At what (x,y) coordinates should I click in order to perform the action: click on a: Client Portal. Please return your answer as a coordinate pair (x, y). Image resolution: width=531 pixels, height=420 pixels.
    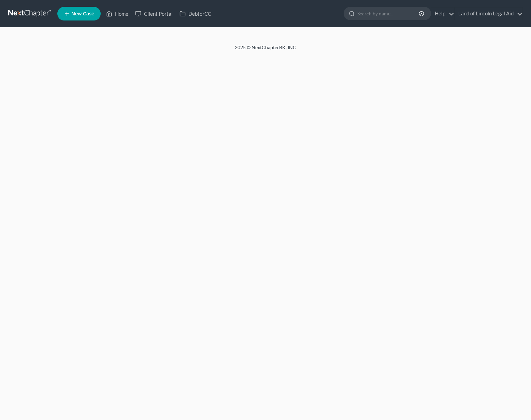
    Looking at the image, I should click on (154, 13).